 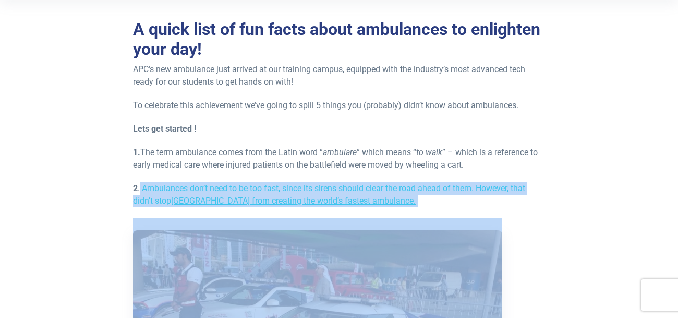 What do you see at coordinates (429, 152) in the screenshot?
I see `em: to walk` at bounding box center [429, 152].